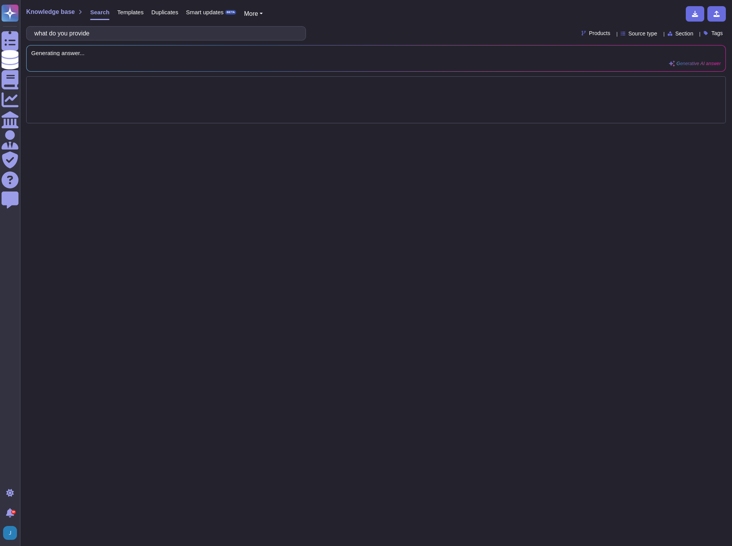 The width and height of the screenshot is (732, 546). Describe the element at coordinates (10, 533) in the screenshot. I see `img: user` at that location.